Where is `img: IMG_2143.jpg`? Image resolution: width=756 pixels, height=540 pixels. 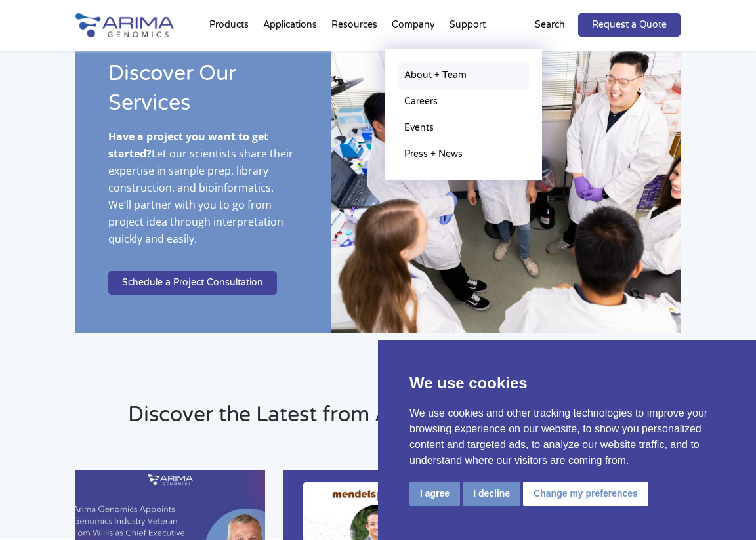 img: IMG_2143.jpg is located at coordinates (505, 179).